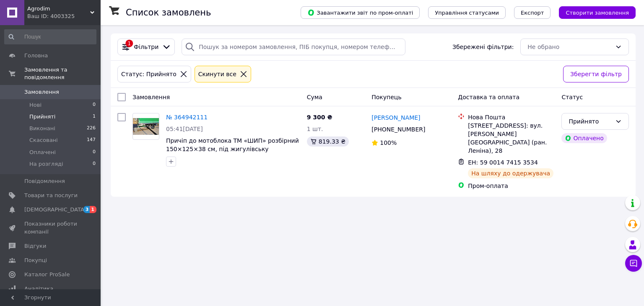  I want to click on div: Cкинути все, so click(218, 74).